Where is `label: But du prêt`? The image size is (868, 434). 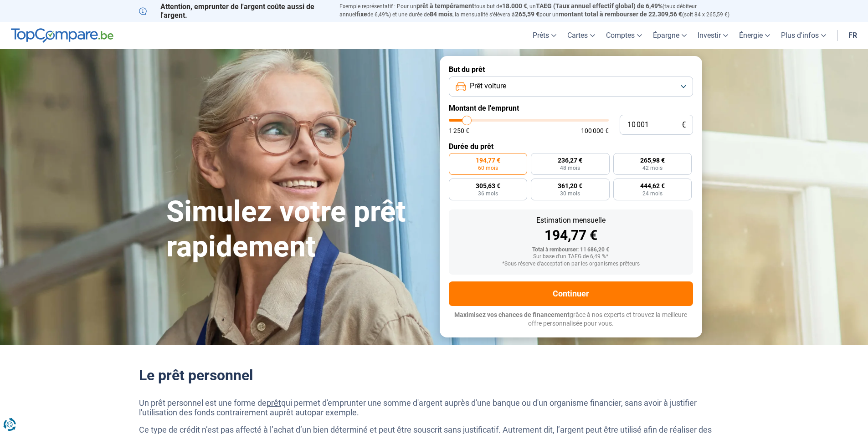
label: But du prêt is located at coordinates (571, 69).